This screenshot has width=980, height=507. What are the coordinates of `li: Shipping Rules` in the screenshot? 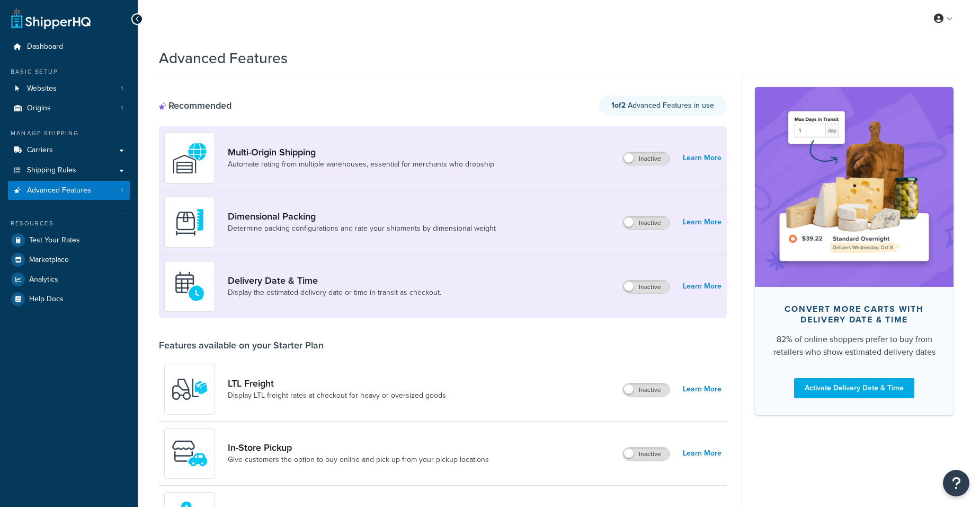 It's located at (69, 170).